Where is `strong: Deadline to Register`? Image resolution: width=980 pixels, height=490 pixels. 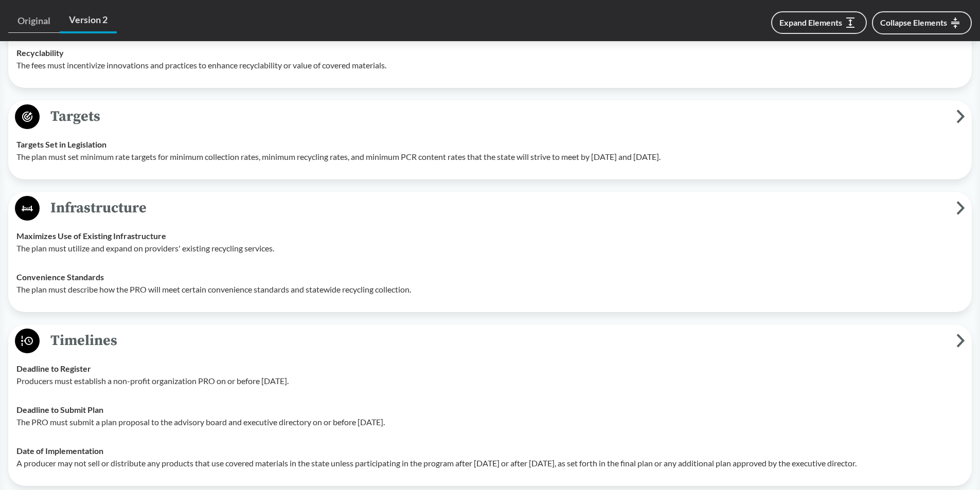
strong: Deadline to Register is located at coordinates (54, 368).